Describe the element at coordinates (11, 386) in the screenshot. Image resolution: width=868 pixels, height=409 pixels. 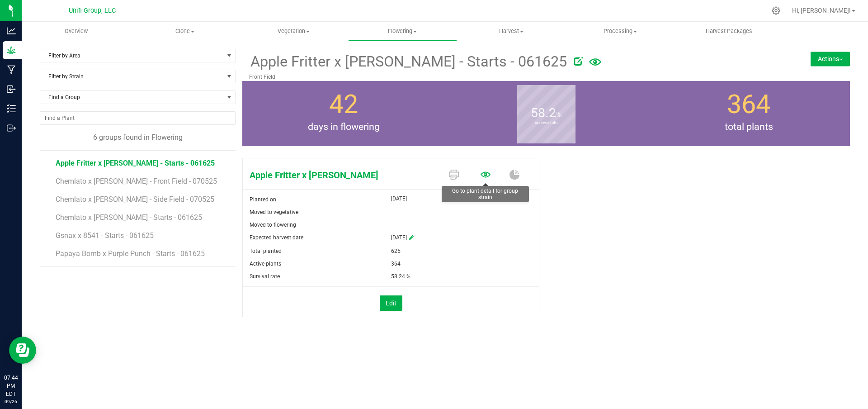
I see `p: 07:44 PM EDT` at that location.